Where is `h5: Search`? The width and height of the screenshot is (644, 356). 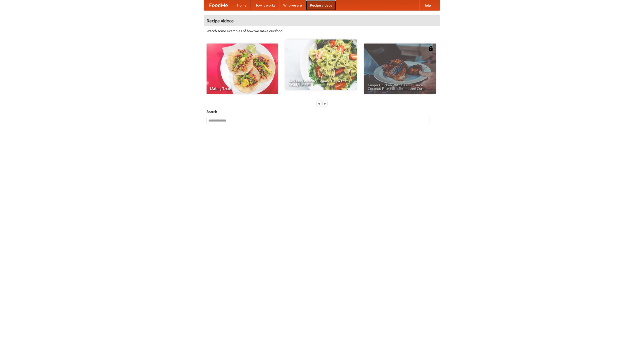
h5: Search is located at coordinates (322, 111).